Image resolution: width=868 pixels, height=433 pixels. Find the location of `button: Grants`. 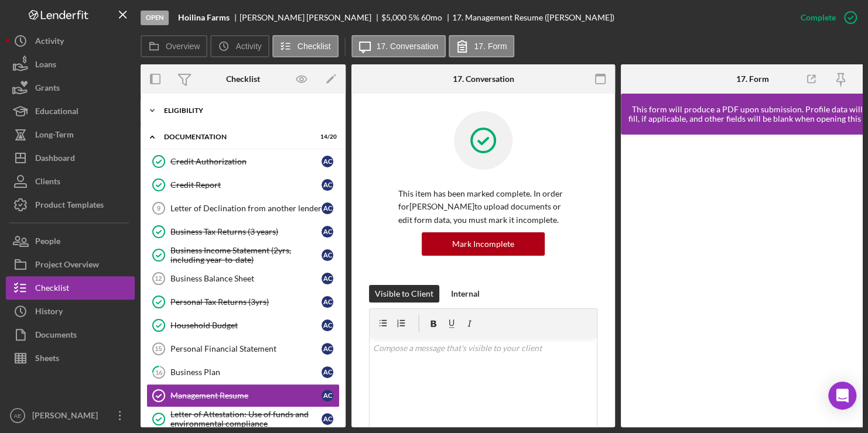

button: Grants is located at coordinates (70, 88).